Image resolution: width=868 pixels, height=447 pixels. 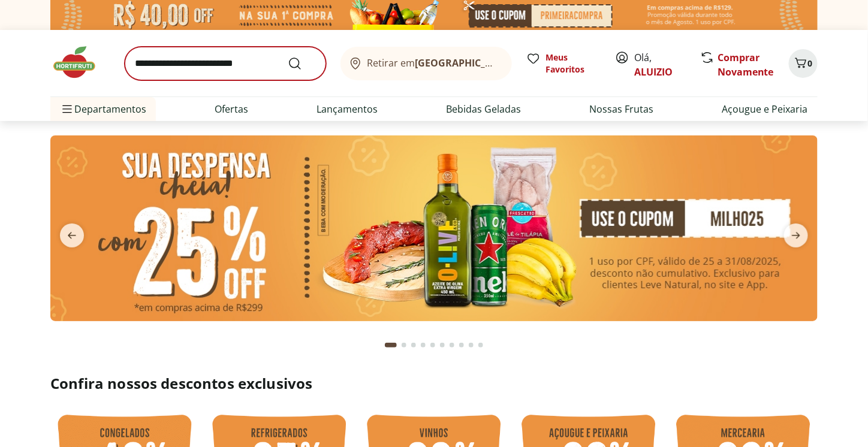 I want to click on a: Meus Favoritos, so click(x=563, y=63).